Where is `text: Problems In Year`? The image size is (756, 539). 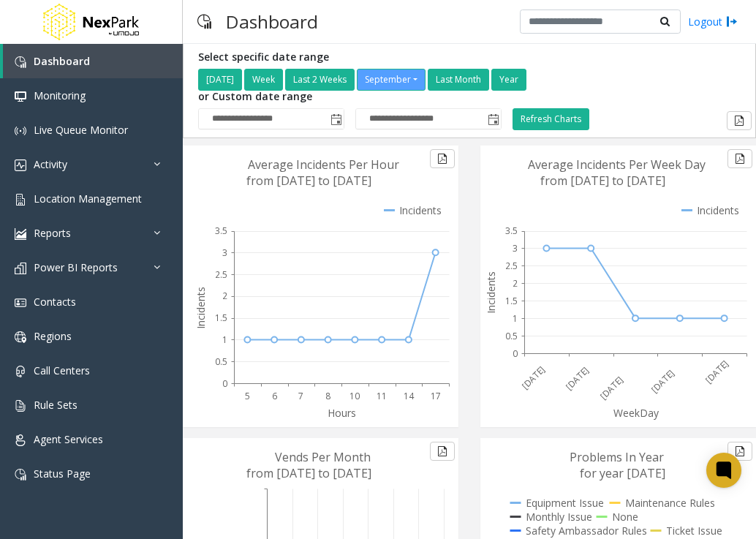 text: Problems In Year is located at coordinates (617, 457).